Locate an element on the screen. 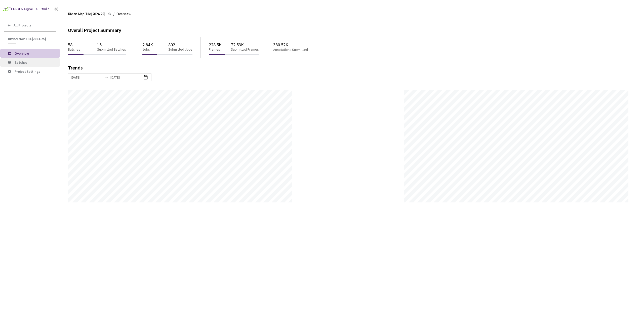 This screenshot has height=320, width=644. span: Batches is located at coordinates (21, 63).